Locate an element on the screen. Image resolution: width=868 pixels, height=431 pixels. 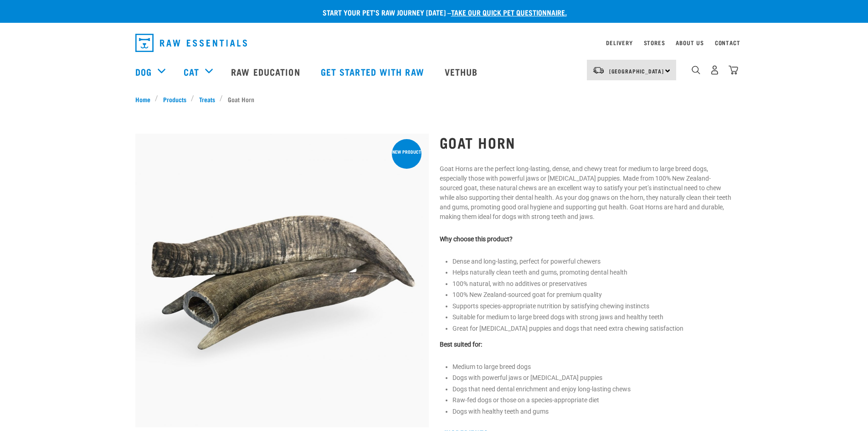
li: 100% New Zealand-sourced goat for premium quality is located at coordinates (593, 294).